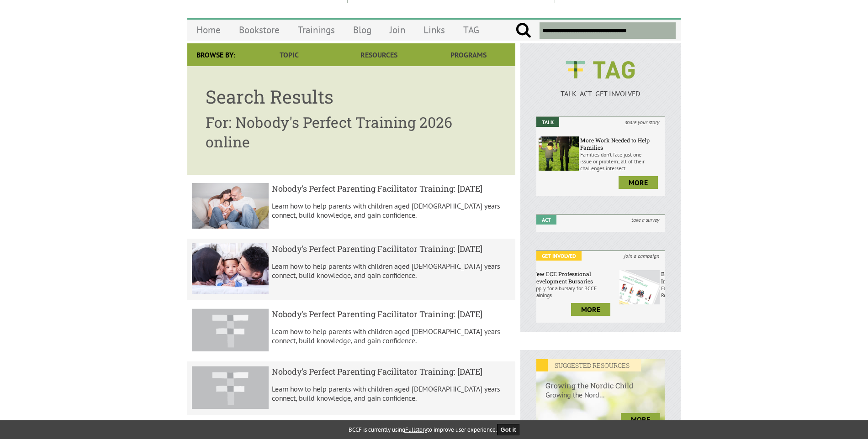 The image size is (868, 439). What do you see at coordinates (642, 256) in the screenshot?
I see `i: join a campaign` at bounding box center [642, 256].